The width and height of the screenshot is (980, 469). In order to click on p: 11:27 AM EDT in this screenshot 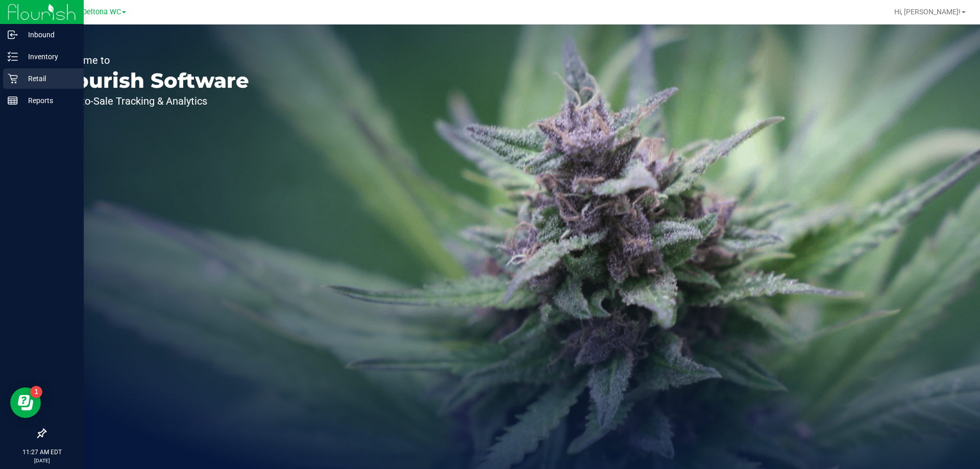, I will do `click(42, 452)`.